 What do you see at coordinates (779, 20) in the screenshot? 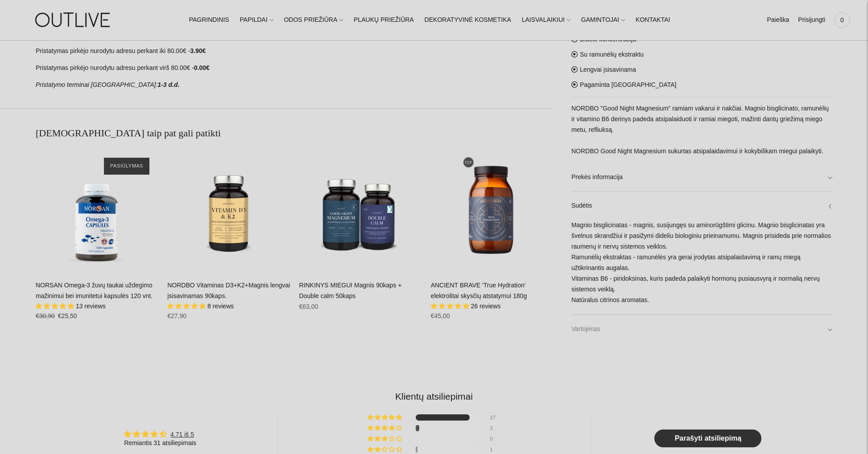
I see `a: Paieška` at bounding box center [779, 20].